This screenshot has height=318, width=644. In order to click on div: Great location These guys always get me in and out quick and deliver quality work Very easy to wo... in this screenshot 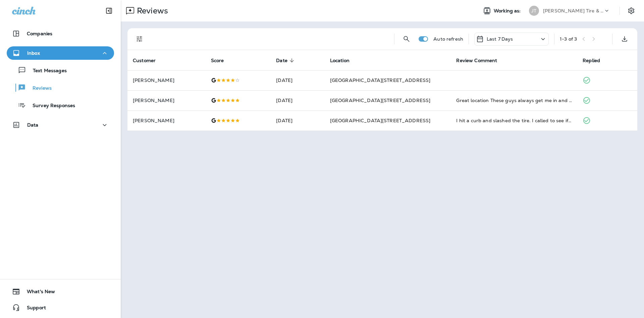, I will do `click(514, 100)`.